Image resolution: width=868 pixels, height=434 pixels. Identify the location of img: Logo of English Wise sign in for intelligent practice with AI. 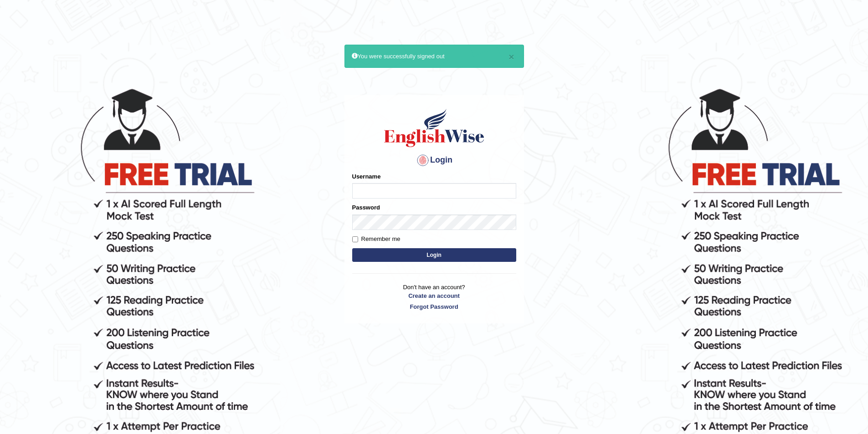
(434, 128).